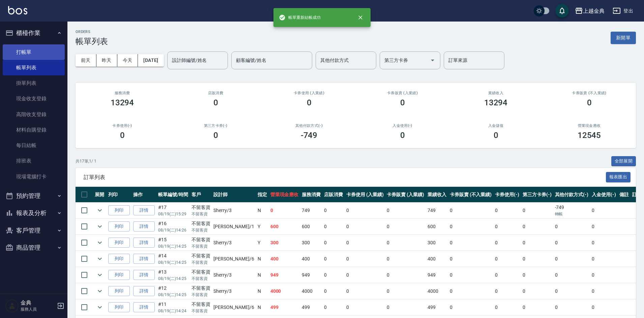  What do you see at coordinates (572, 214) in the screenshot?
I see `p: 轉帳` at bounding box center [572, 214].